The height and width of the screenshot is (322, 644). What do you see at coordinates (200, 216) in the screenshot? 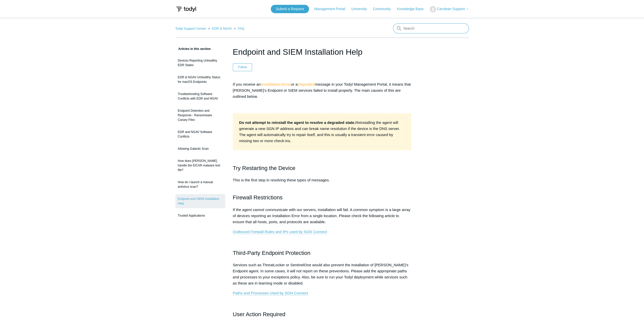
I see `a: Trusted Applications` at bounding box center [200, 216].